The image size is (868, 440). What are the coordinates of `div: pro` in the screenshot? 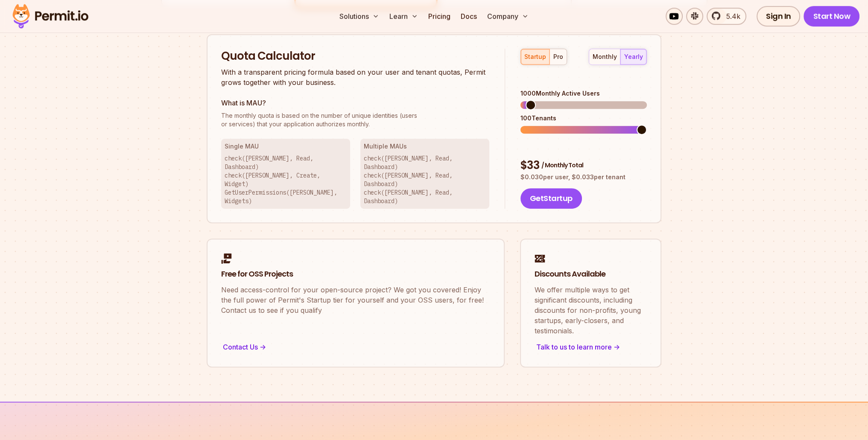 It's located at (557, 57).